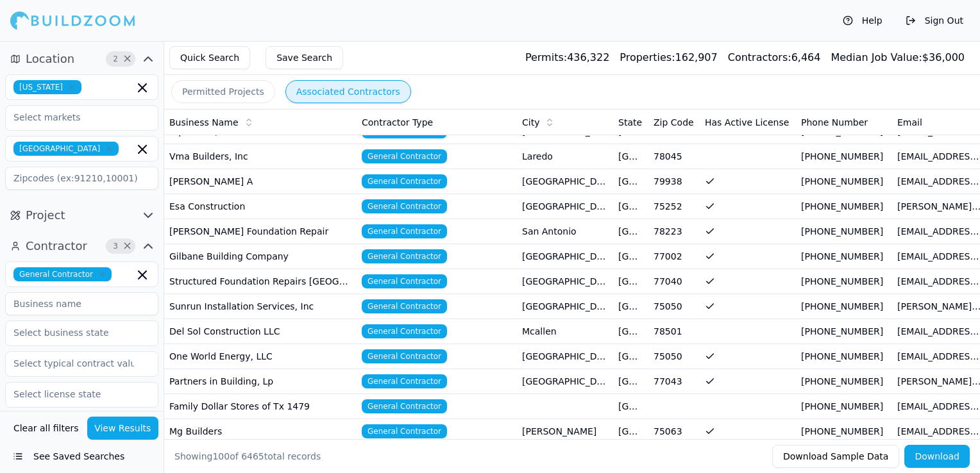 The image size is (980, 473). What do you see at coordinates (760, 57) in the screenshot?
I see `span: Contractors:` at bounding box center [760, 57].